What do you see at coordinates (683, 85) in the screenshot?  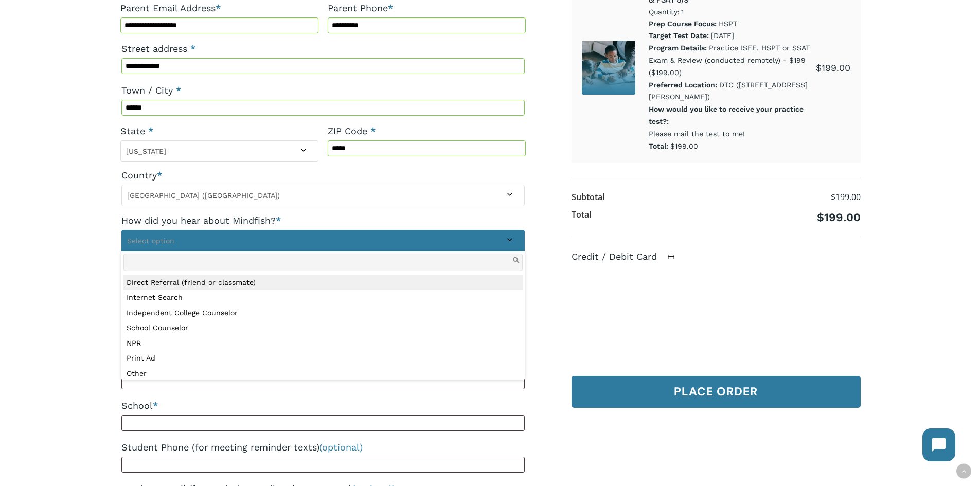 I see `dt: Preferred Location:` at bounding box center [683, 85].